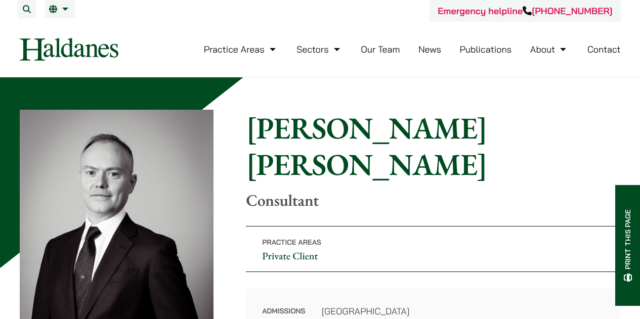 Image resolution: width=640 pixels, height=319 pixels. I want to click on a: EN, so click(60, 9).